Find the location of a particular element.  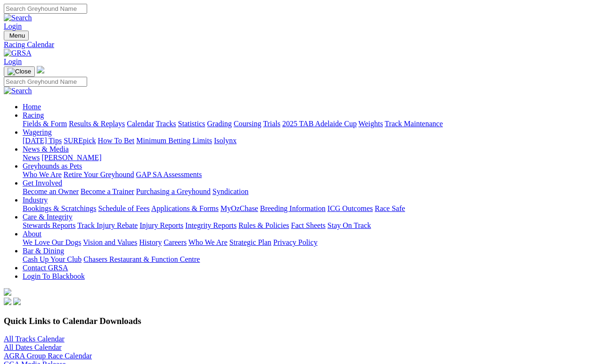

a: Rules & Policies is located at coordinates (264, 225).